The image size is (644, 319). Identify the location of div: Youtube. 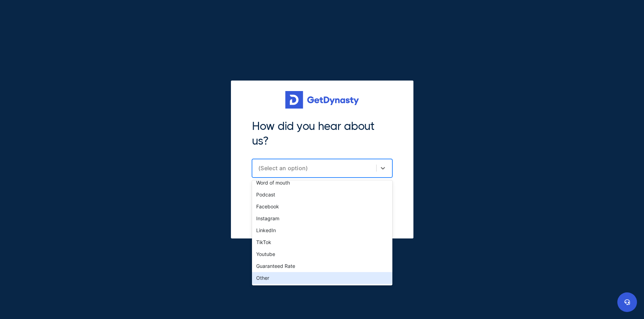
(322, 254).